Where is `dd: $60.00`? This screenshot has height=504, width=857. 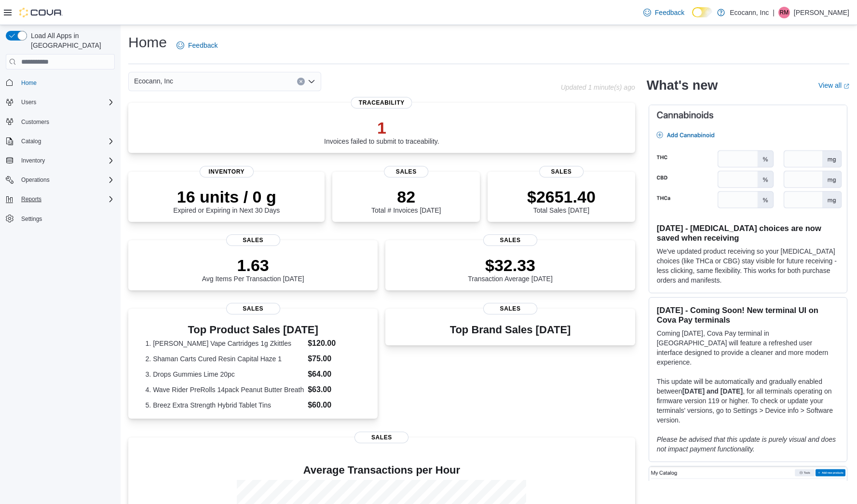 dd: $60.00 is located at coordinates (334, 405).